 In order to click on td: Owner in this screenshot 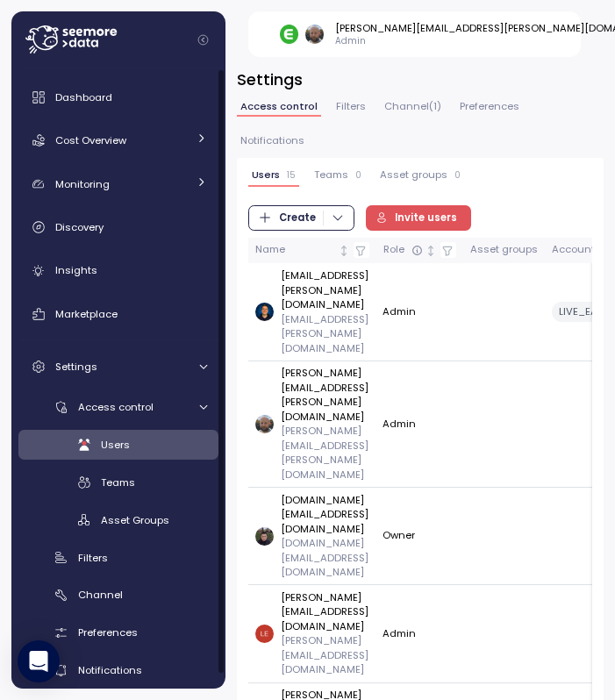, I will do `click(418, 536)`.